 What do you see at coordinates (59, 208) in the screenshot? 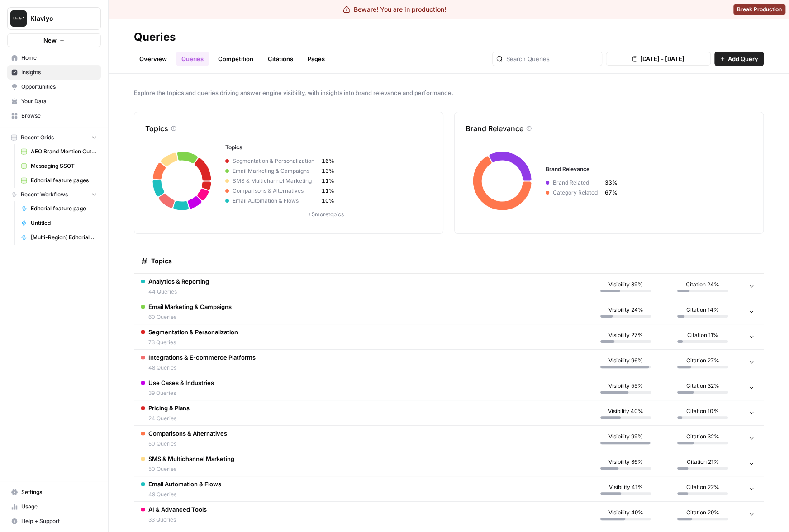
I see `a: Editorial feature page` at bounding box center [59, 208].